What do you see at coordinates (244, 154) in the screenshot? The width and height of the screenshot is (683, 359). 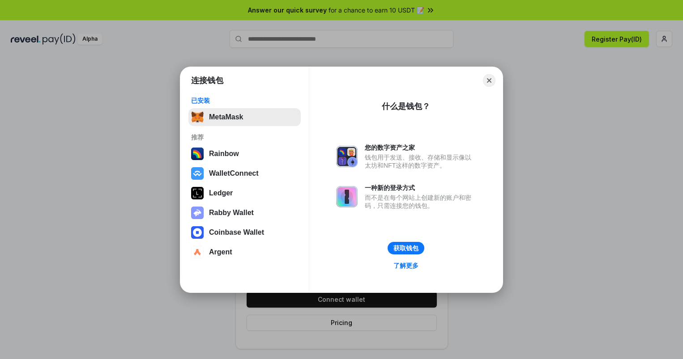 I see `button: Rainbow` at bounding box center [244, 154].